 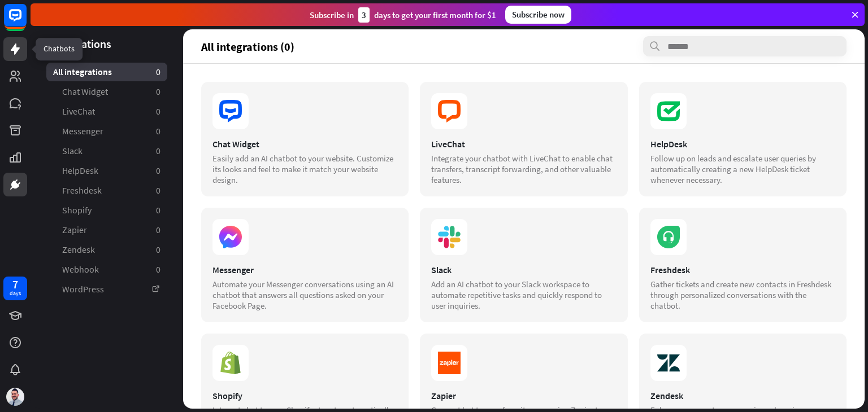 What do you see at coordinates (79, 111) in the screenshot?
I see `span: LiveChat` at bounding box center [79, 111].